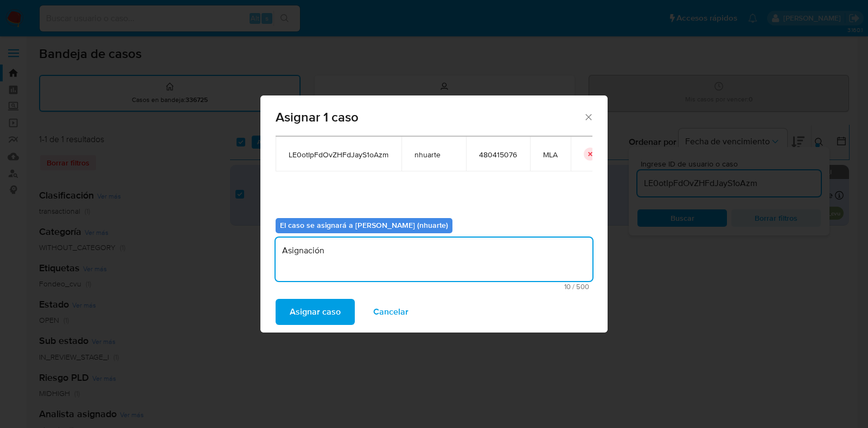 The image size is (868, 428). I want to click on span: LE0otIpFdOvZHFdJayS1oAzm, so click(338, 155).